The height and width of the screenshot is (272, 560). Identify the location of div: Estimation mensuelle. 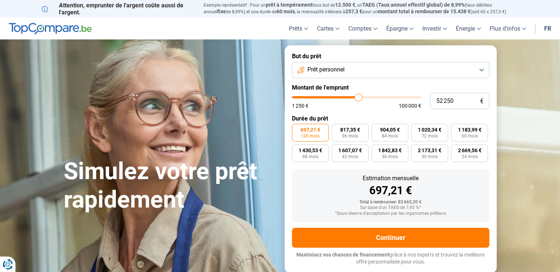
(390, 178).